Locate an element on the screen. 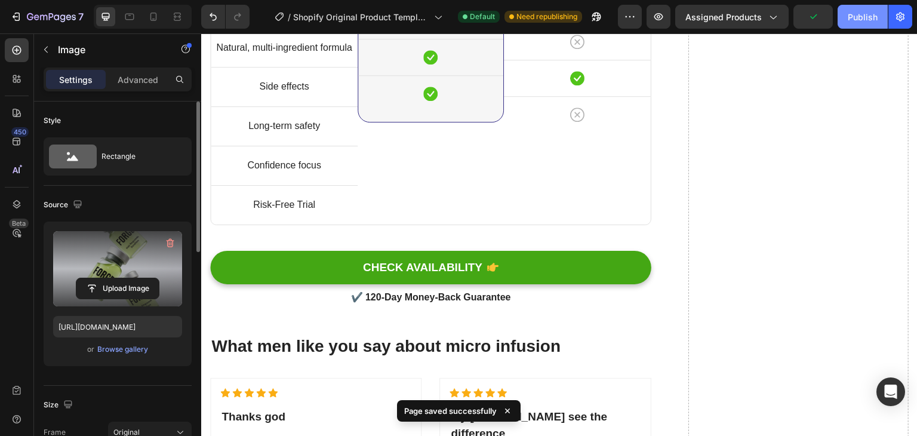 This screenshot has height=436, width=917. button: 7 is located at coordinates (47, 17).